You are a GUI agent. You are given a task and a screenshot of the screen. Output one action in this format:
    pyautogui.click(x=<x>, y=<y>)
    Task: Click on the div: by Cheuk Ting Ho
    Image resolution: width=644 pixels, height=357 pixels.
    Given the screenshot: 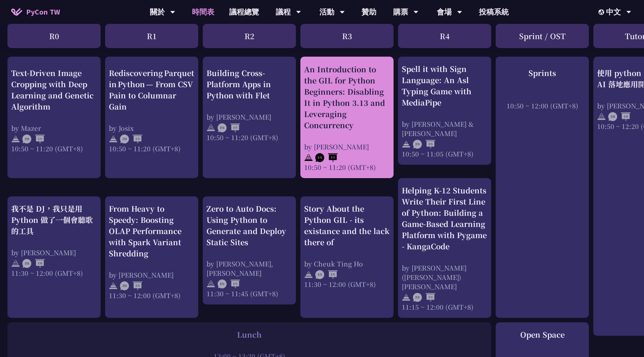 What is the action you would take?
    pyautogui.click(x=347, y=264)
    